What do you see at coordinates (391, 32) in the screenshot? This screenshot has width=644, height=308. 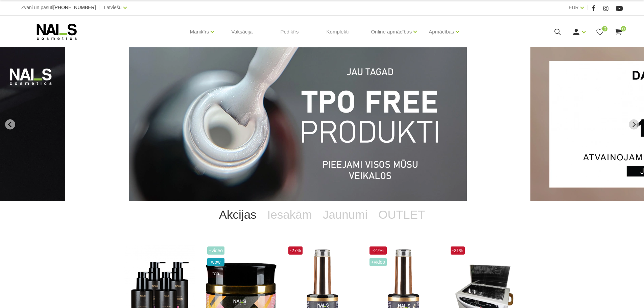 I see `a: Online apmācības` at bounding box center [391, 32].